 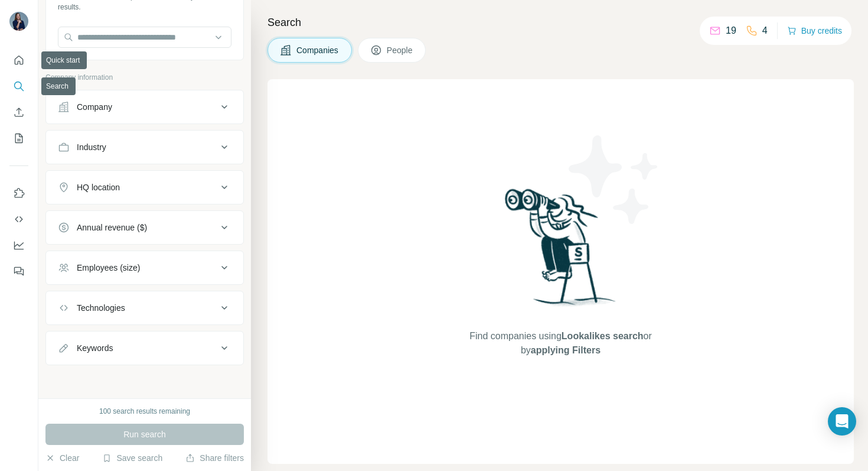 I want to click on button: Use Surfe API, so click(x=19, y=219).